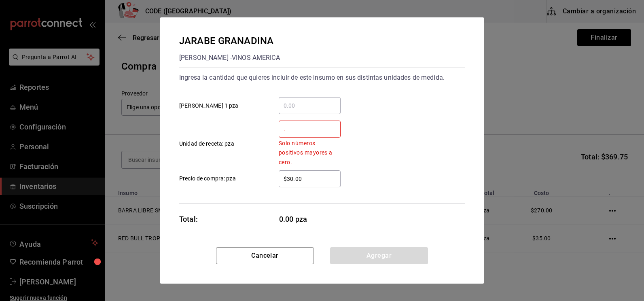  Describe the element at coordinates (188, 219) in the screenshot. I see `div: Total:` at that location.